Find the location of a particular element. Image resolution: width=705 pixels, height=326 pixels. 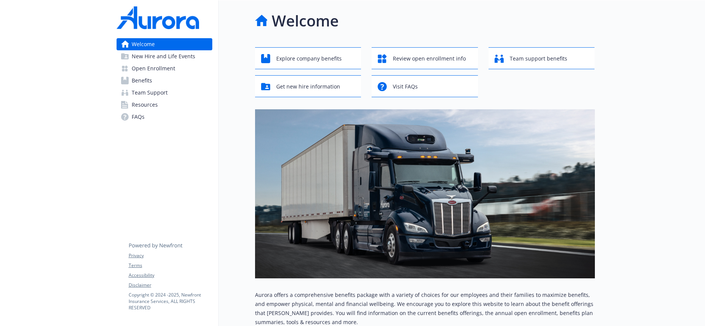

span: New Hire and Life Events is located at coordinates (164, 56).